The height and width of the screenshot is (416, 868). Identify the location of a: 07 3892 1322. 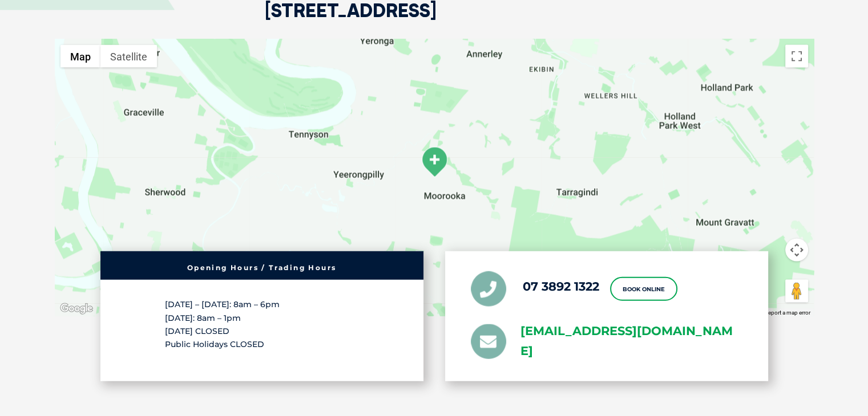
(561, 287).